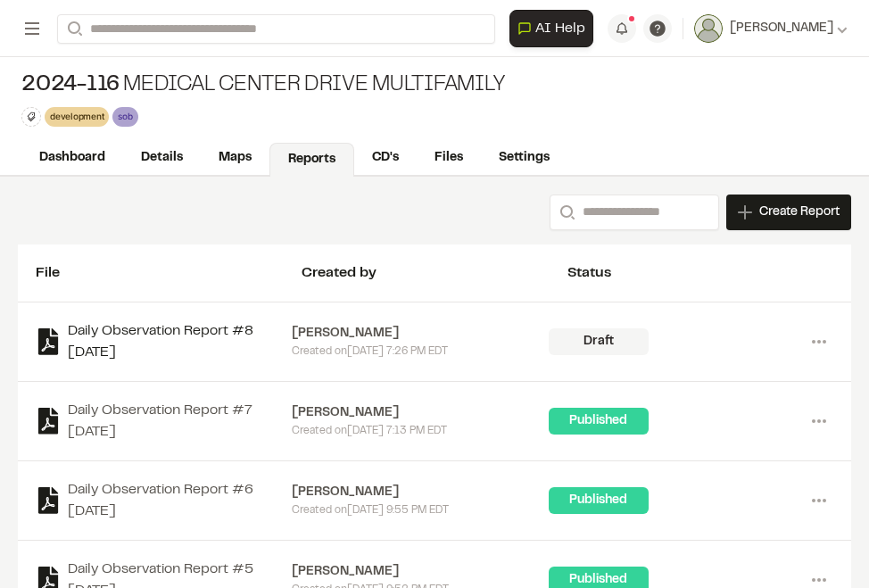 The height and width of the screenshot is (588, 869). Describe the element at coordinates (125, 116) in the screenshot. I see `div: sob` at that location.